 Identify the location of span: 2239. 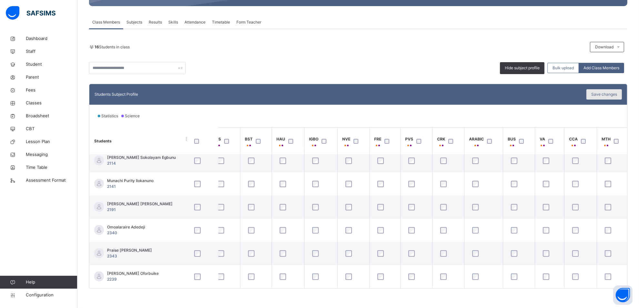
(112, 279).